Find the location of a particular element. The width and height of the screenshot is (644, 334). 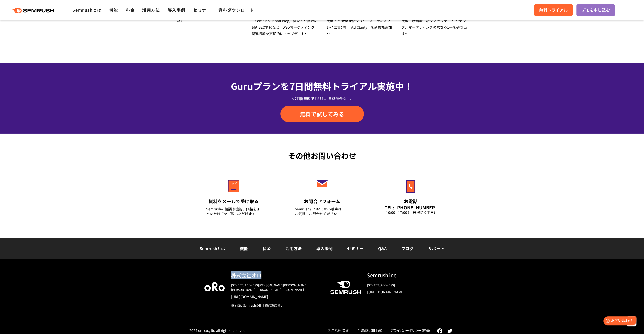

img: facebook is located at coordinates (440, 331).